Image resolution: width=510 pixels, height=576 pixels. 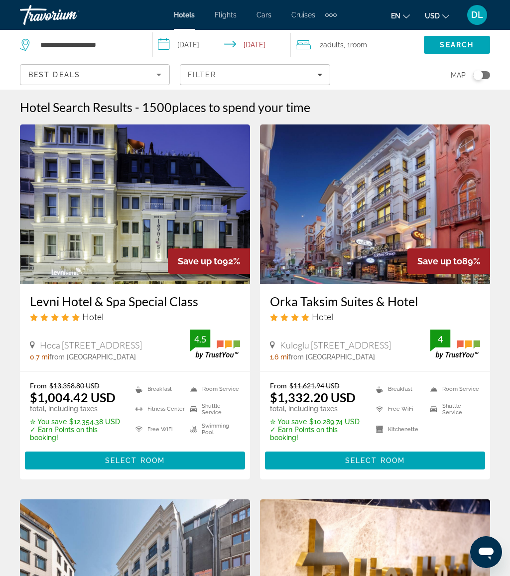 I want to click on button: Change currency, so click(x=437, y=15).